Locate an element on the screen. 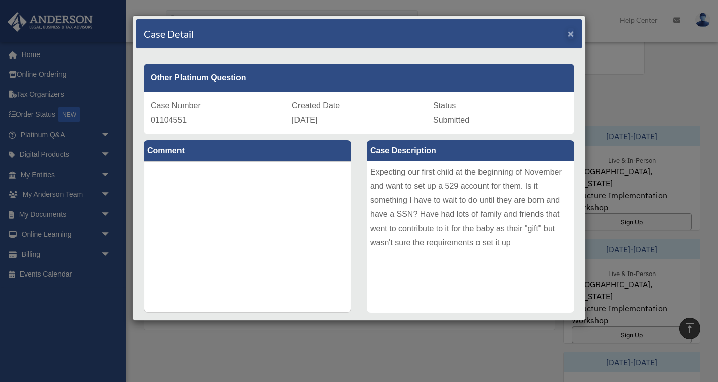 This screenshot has width=718, height=382. h4: Case Detail is located at coordinates (168, 34).